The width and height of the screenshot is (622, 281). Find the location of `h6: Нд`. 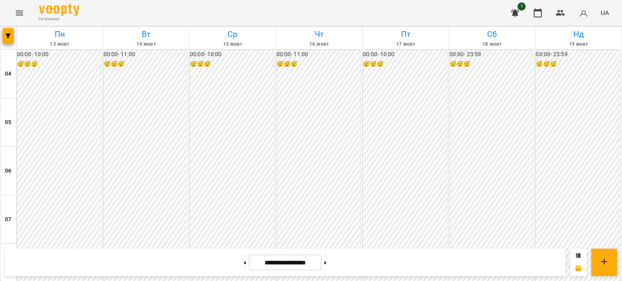

h6: Нд is located at coordinates (578, 34).